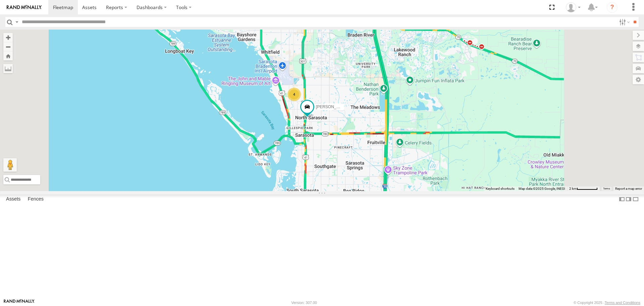 Image resolution: width=644 pixels, height=306 pixels. Describe the element at coordinates (639, 79) in the screenshot. I see `label: Map Settings` at that location.